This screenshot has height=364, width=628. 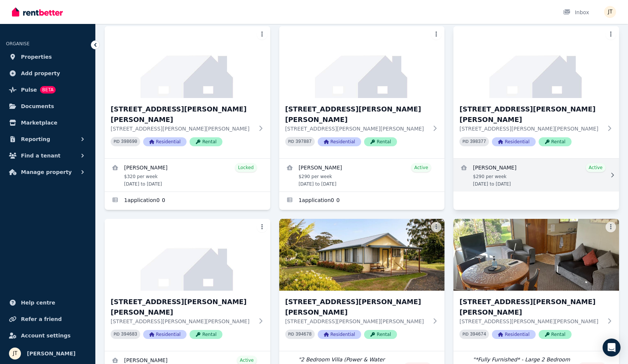 What do you see at coordinates (48, 73) in the screenshot?
I see `a: Add property` at bounding box center [48, 73].